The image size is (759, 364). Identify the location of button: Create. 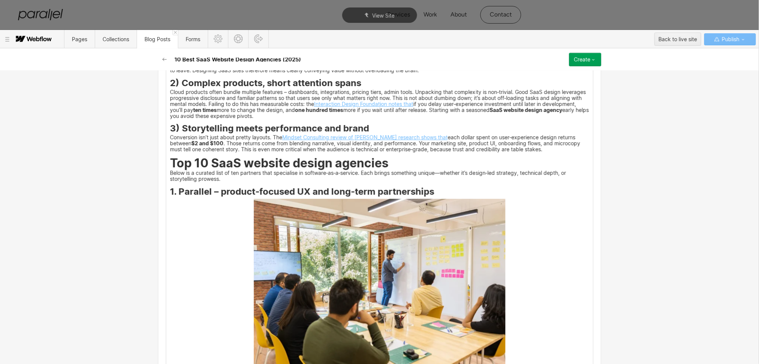
(585, 60).